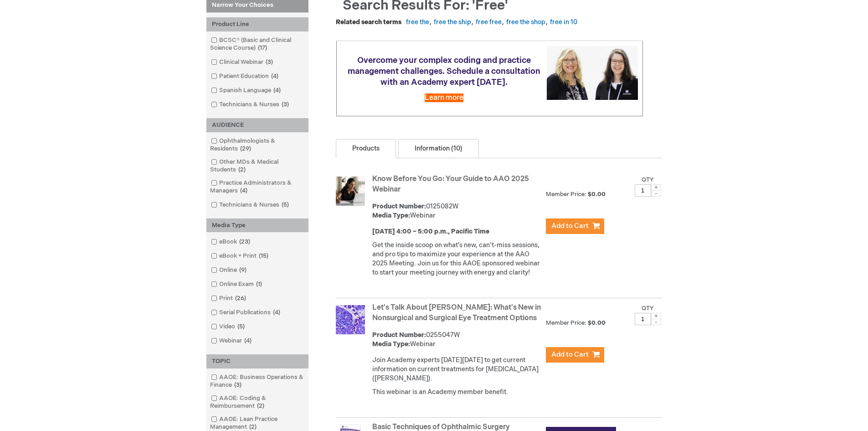 The width and height of the screenshot is (868, 431). I want to click on span: 26, so click(241, 298).